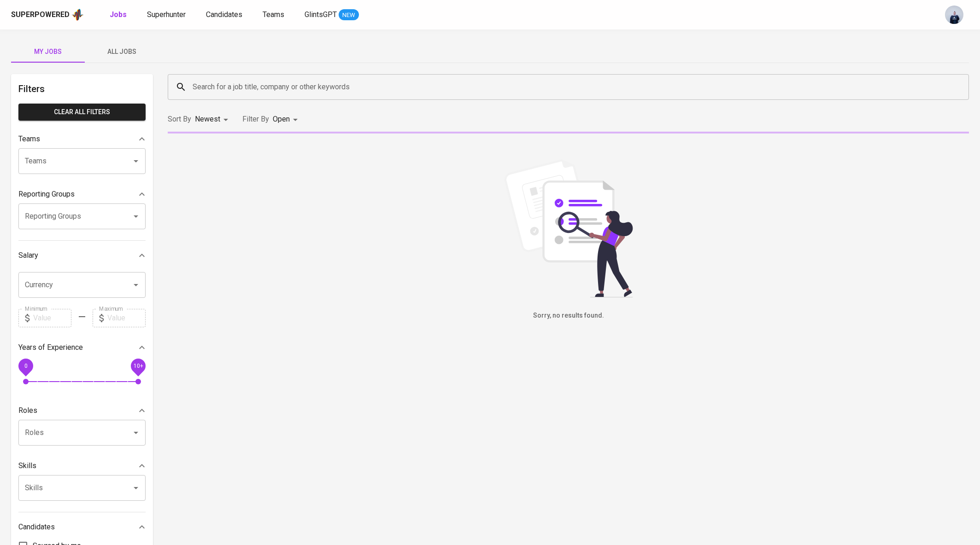 The height and width of the screenshot is (545, 980). I want to click on img: file_searching.svg, so click(569, 229).